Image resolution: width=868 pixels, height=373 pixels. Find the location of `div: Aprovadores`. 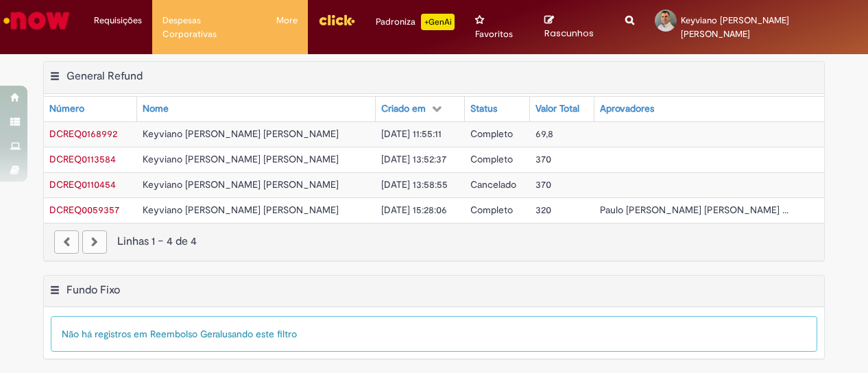

div: Aprovadores is located at coordinates (627, 109).